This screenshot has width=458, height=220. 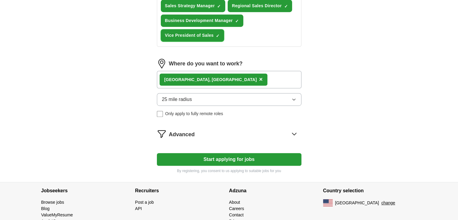 I want to click on span: Vice President of Sales, so click(x=189, y=35).